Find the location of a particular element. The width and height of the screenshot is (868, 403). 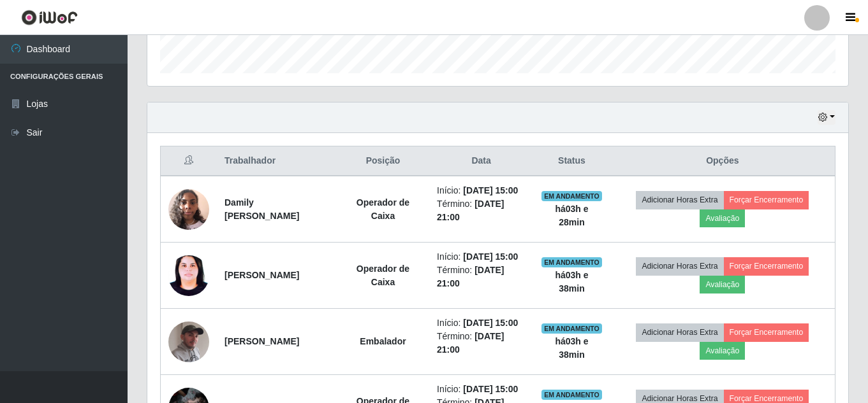

img: CoreUI Logo is located at coordinates (49, 17).